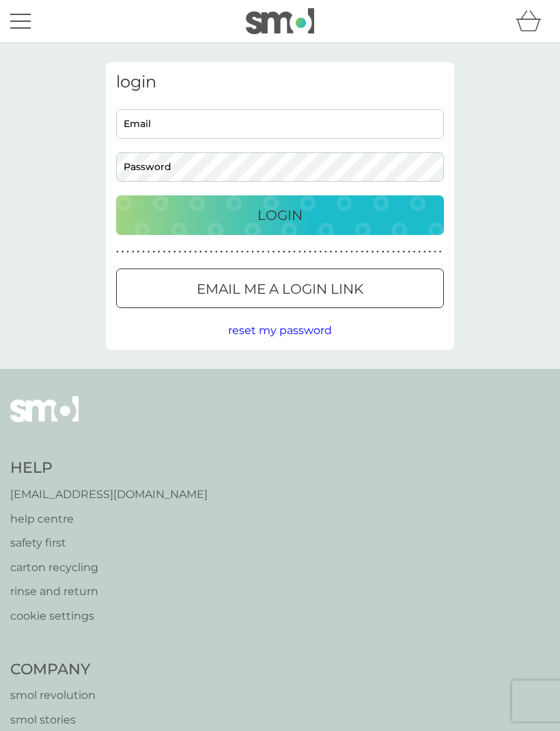 The height and width of the screenshot is (731, 560). What do you see at coordinates (20, 21) in the screenshot?
I see `button: menu` at bounding box center [20, 21].